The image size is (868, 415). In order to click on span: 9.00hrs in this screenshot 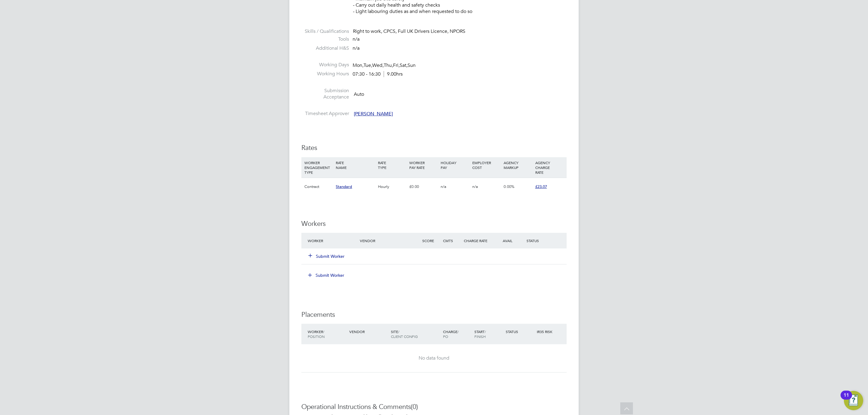, I will do `click(393, 74)`.